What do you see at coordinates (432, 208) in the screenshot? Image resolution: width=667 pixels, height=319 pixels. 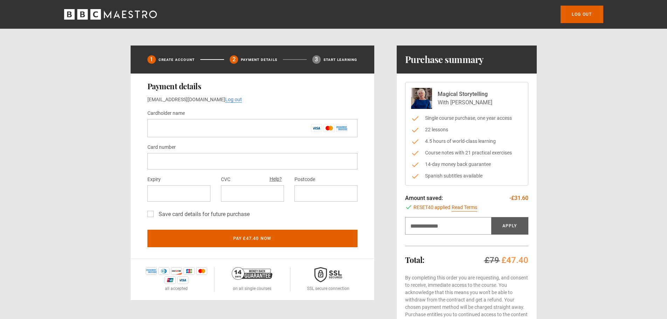 I see `span: RESET40 applied` at bounding box center [432, 208].